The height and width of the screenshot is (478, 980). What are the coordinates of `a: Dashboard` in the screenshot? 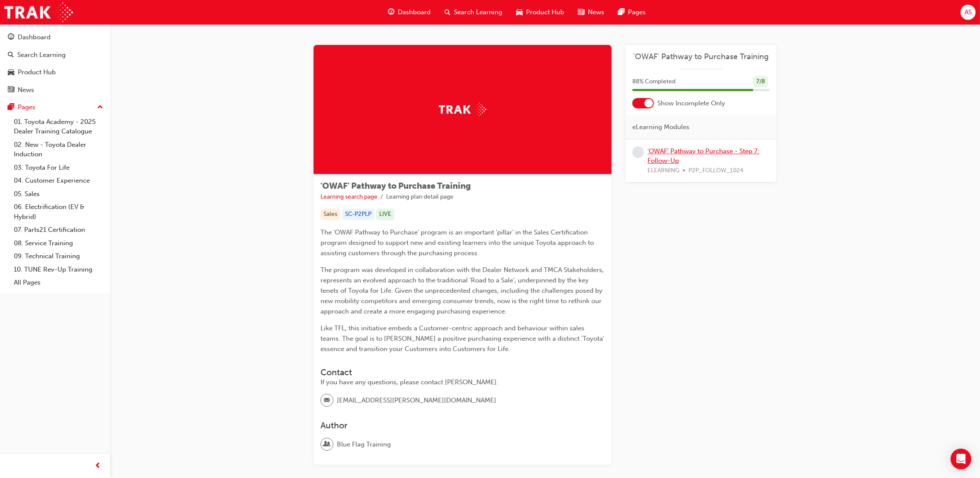 It's located at (55, 37).